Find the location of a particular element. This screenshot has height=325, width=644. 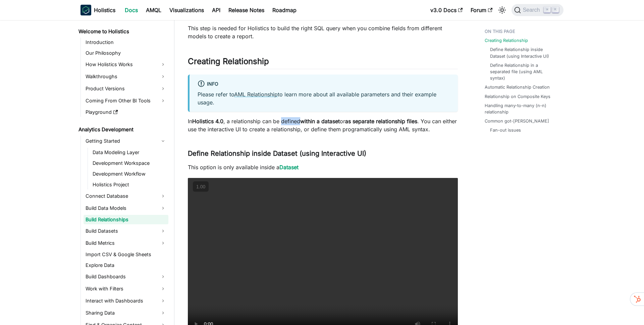

a: Work with Filters is located at coordinates (126, 288).